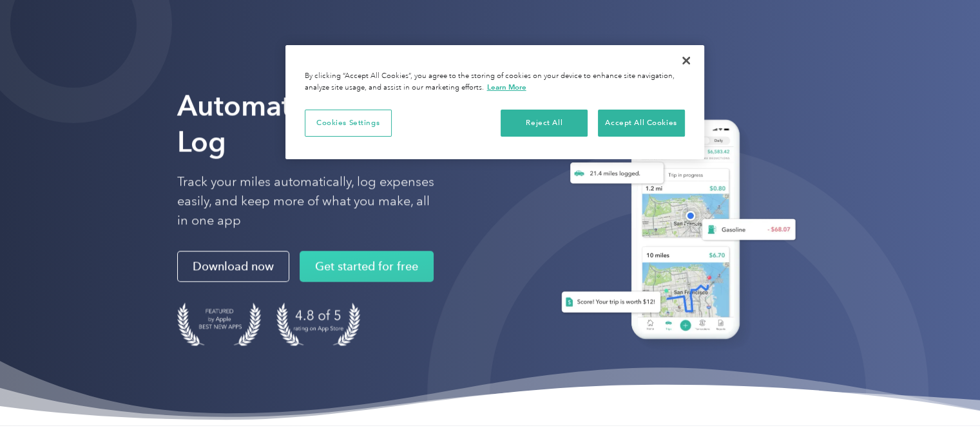  What do you see at coordinates (332, 123) in the screenshot?
I see `strong: Automate Your Mileage Log` at bounding box center [332, 123].